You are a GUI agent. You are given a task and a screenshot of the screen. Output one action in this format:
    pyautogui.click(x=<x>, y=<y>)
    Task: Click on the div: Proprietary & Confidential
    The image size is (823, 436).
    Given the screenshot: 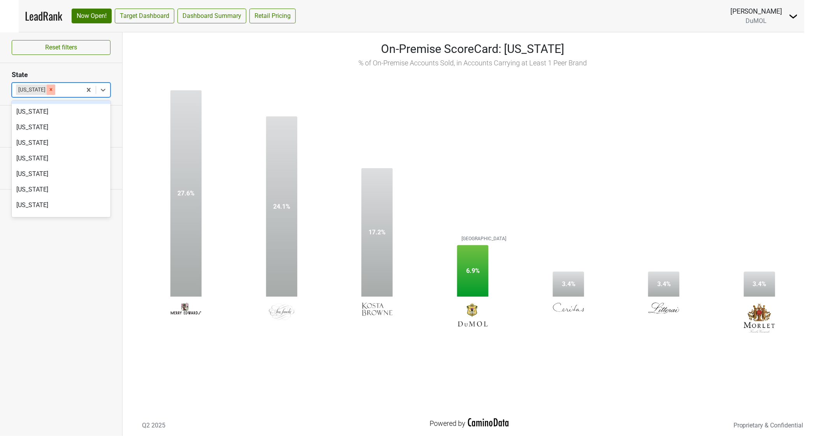 What is the action you would take?
    pyautogui.click(x=768, y=425)
    